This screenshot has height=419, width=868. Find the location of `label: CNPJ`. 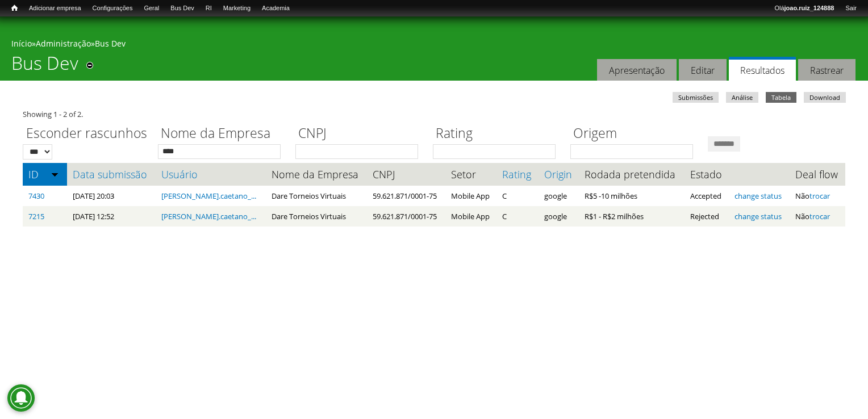

label: CNPJ is located at coordinates (360, 134).